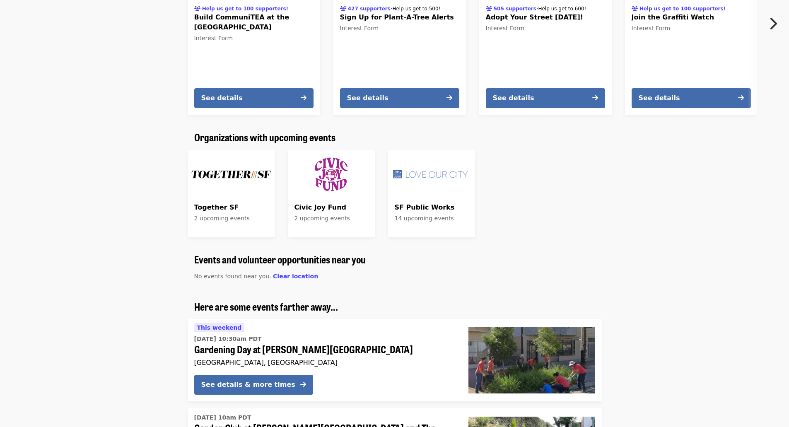 Image resolution: width=789 pixels, height=427 pixels. What do you see at coordinates (431, 174) in the screenshot?
I see `img: SF Public Works` at bounding box center [431, 174].